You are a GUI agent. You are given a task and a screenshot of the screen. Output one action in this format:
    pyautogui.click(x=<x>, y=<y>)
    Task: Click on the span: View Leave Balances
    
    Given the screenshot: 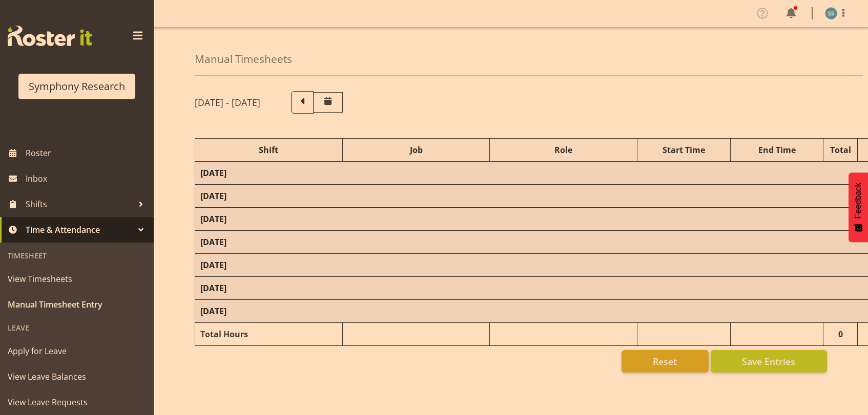 What is the action you would take?
    pyautogui.click(x=77, y=376)
    